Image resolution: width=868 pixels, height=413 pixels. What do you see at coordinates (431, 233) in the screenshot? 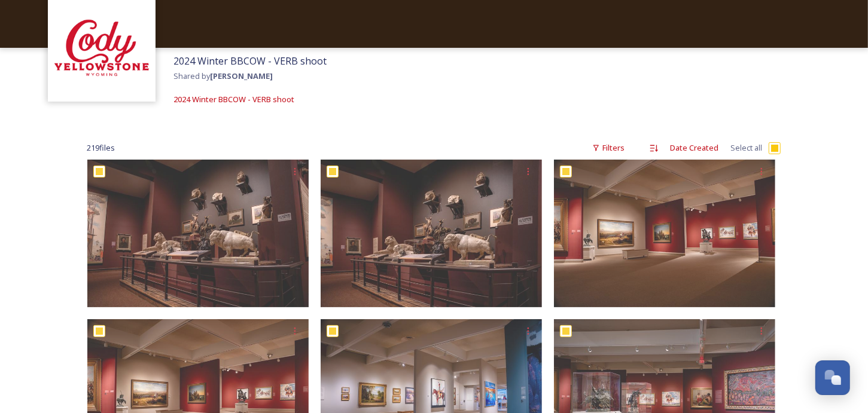
I see `img: ext_1736542400.956765_christian.miklos@verbinteractive.com-BBCW-Whitney Art-21-V2.jpg` at bounding box center [431, 233].